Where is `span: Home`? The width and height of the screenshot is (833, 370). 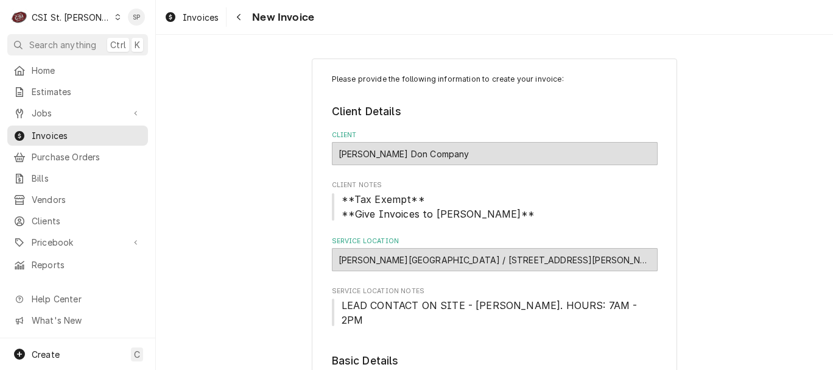 span: Home is located at coordinates (87, 70).